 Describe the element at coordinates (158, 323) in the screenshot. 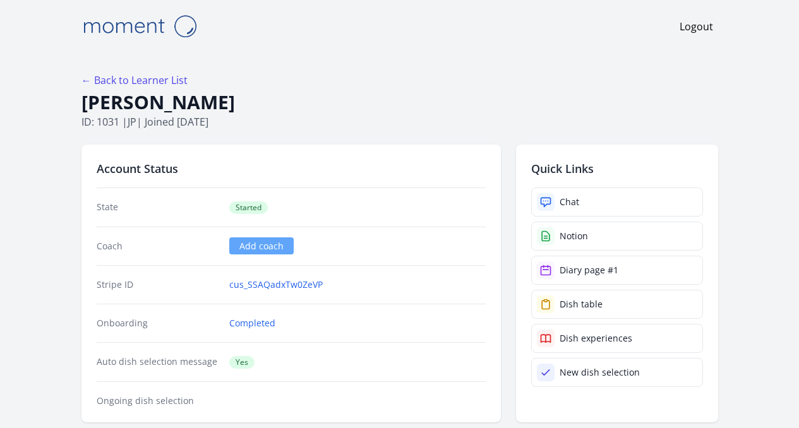

I see `dt: Onboarding` at that location.